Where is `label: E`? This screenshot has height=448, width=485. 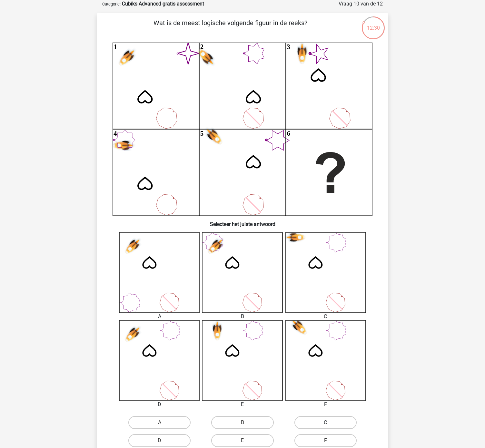 label: E is located at coordinates (242, 440).